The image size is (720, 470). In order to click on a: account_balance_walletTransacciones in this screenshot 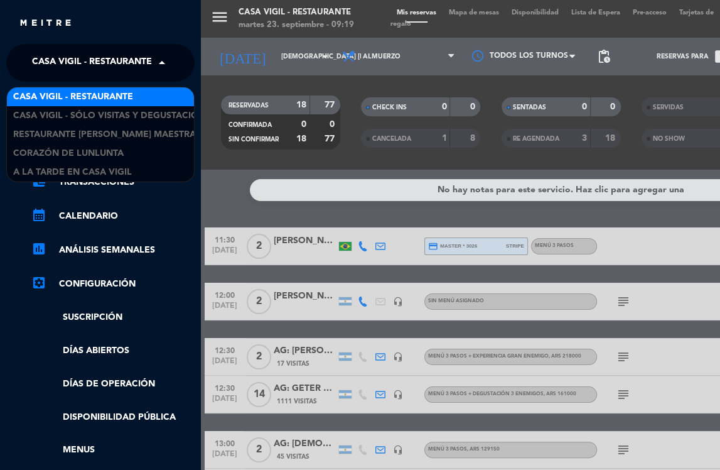, I will do `click(113, 182)`.